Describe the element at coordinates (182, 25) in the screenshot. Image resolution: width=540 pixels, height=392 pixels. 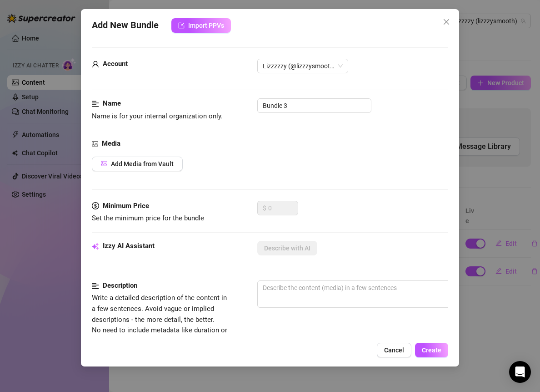
I see `span: import` at that location.